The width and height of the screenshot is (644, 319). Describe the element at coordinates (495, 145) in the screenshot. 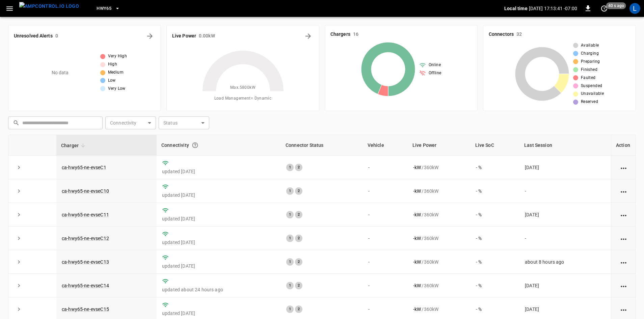

I see `th: Live SoC` at that location.